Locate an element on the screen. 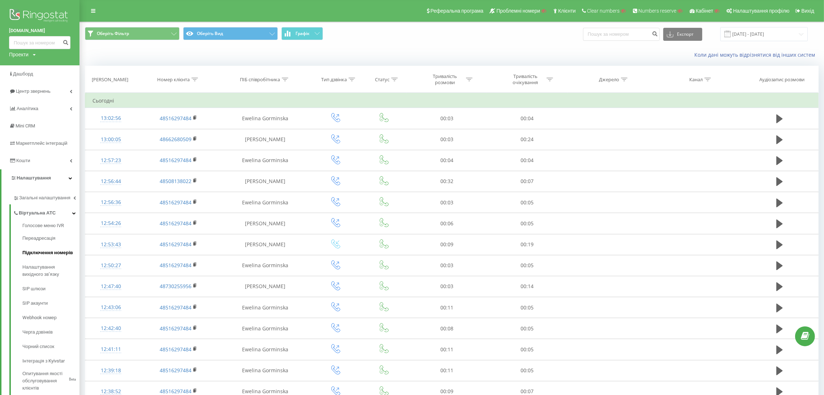  span: Кошти is located at coordinates (23, 160).